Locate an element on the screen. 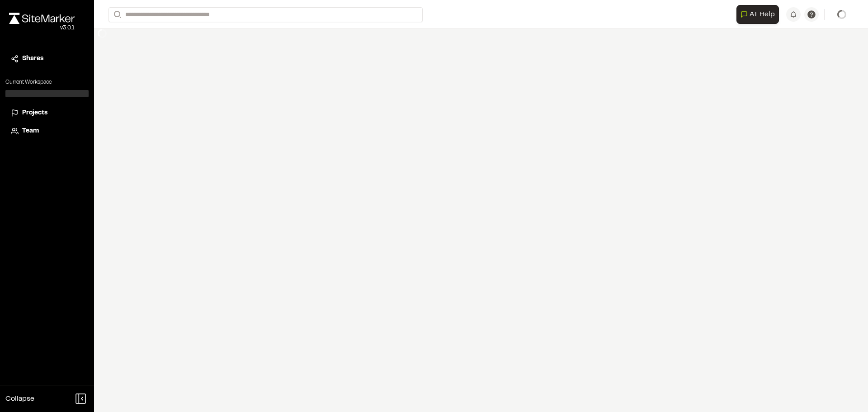  span: AI Help is located at coordinates (762, 15).